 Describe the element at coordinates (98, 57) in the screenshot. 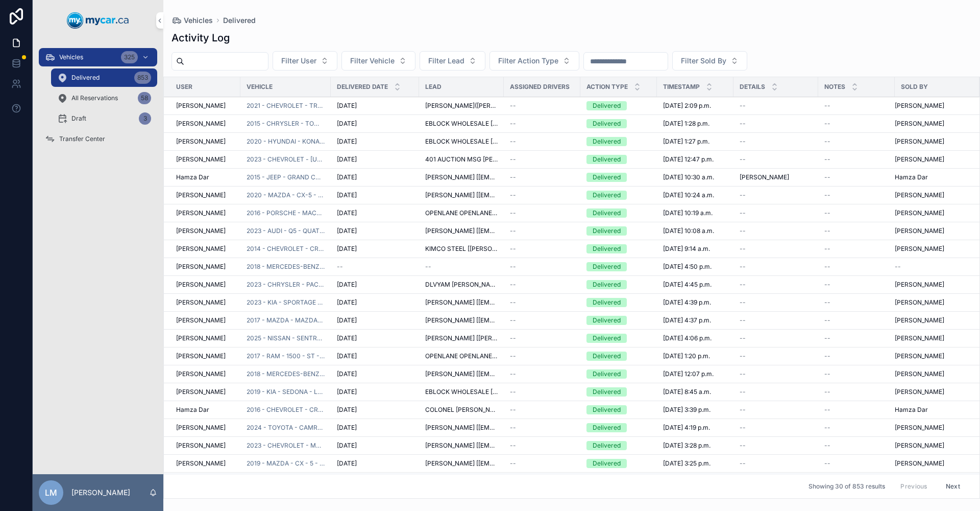

I see `a: Vehicles325` at that location.